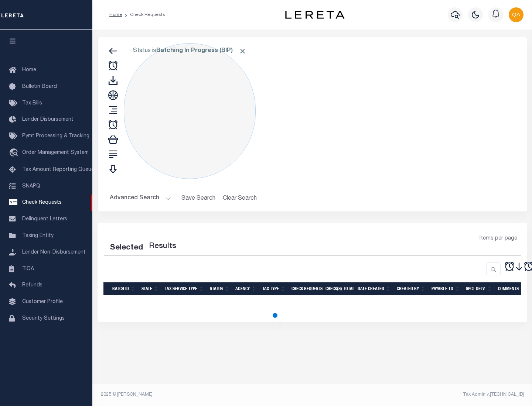 The width and height of the screenshot is (532, 406). I want to click on th: Spcl Delv., so click(479, 289).